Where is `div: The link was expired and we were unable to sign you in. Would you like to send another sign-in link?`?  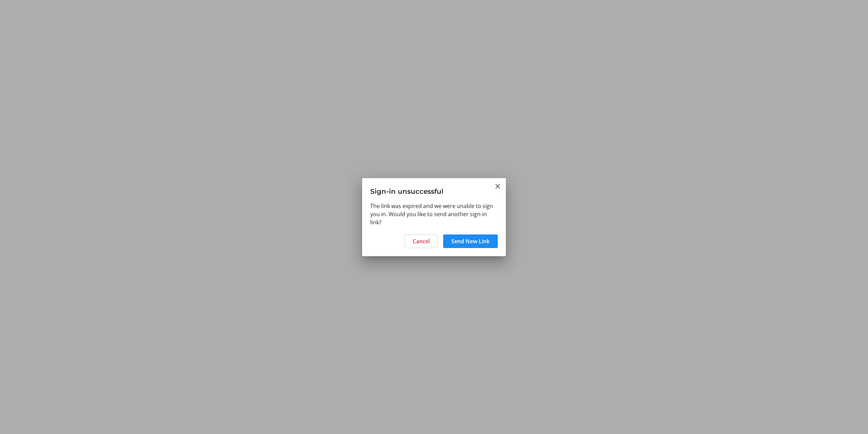
div: The link was expired and we were unable to sign you in. Would you like to send another sign-in link? is located at coordinates (434, 216).